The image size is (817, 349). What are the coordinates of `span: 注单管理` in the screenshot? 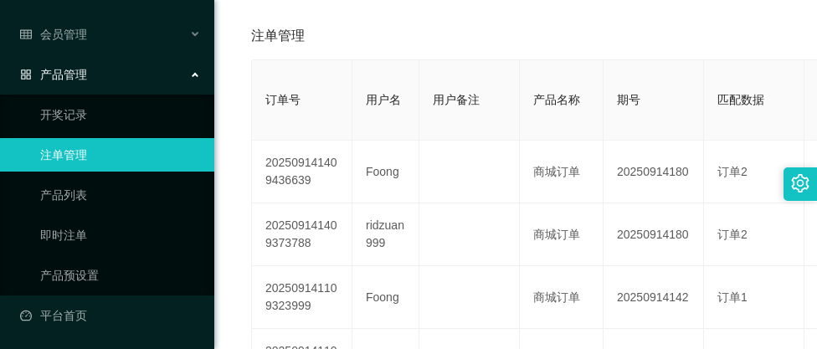 It's located at (278, 36).